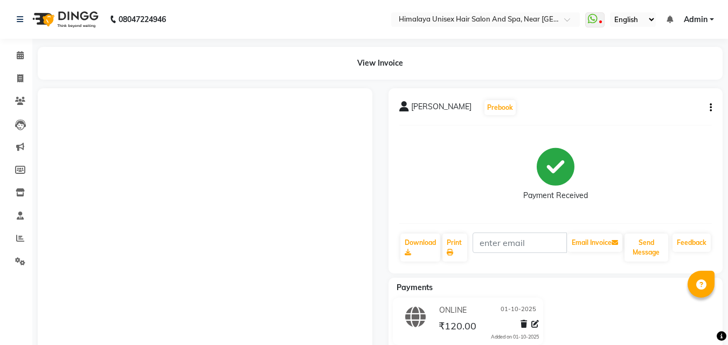  Describe the element at coordinates (555, 196) in the screenshot. I see `div: Payment Received` at that location.